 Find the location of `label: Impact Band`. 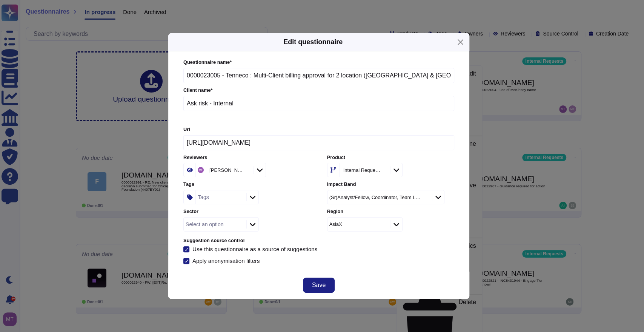

label: Impact Band is located at coordinates (391, 184).